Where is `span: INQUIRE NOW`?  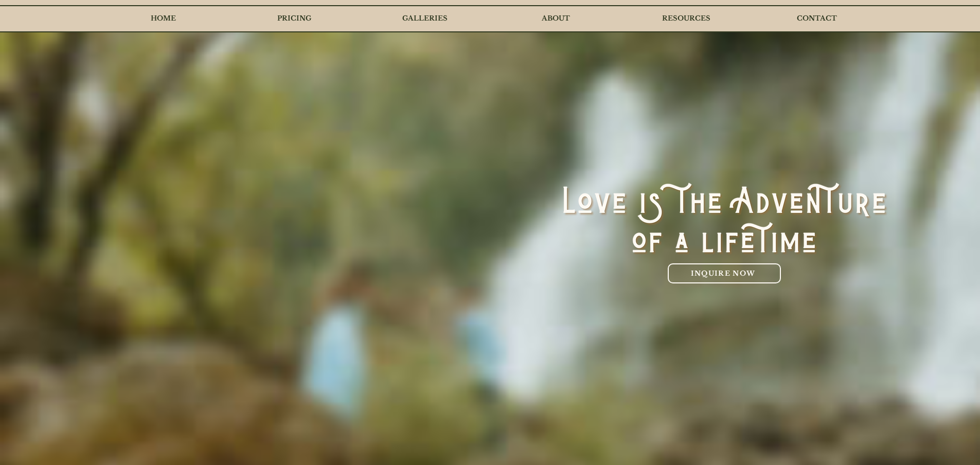
span: INQUIRE NOW is located at coordinates (723, 273).